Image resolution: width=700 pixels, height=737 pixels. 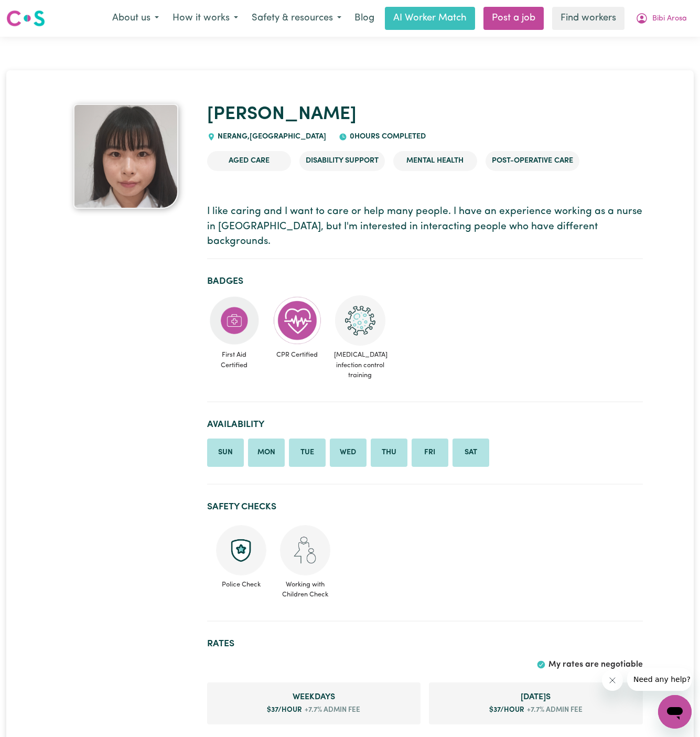 I want to click on span: CPR Certified, so click(x=297, y=355).